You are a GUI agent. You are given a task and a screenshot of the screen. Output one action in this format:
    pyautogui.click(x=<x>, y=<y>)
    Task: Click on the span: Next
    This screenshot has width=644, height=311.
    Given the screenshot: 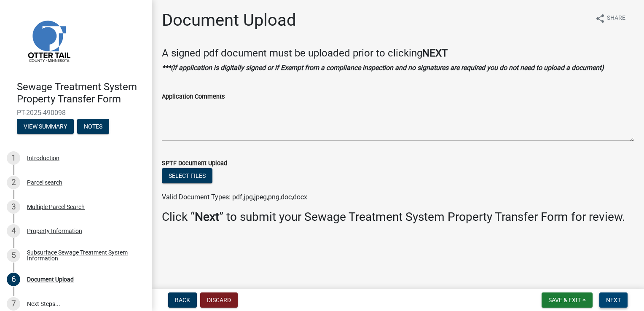 What is the action you would take?
    pyautogui.click(x=613, y=300)
    